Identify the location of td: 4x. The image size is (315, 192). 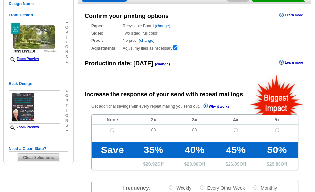
(236, 119).